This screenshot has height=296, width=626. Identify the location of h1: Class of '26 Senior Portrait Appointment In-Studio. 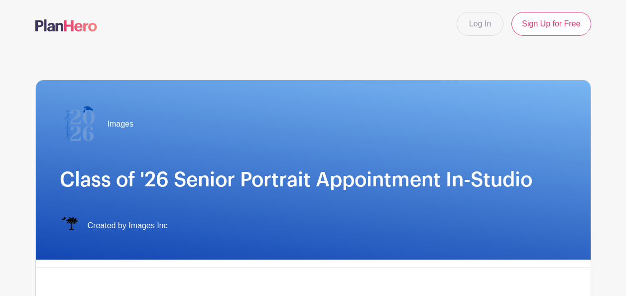
(313, 180).